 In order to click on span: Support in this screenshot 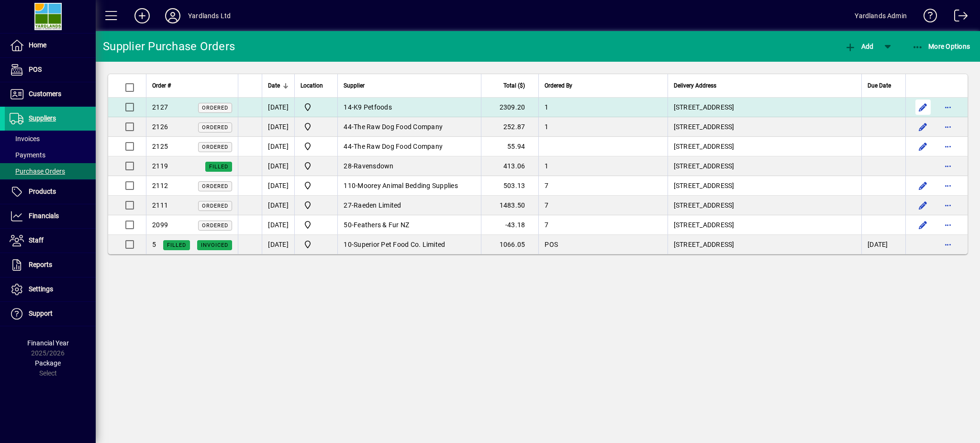, I will do `click(41, 314)`.